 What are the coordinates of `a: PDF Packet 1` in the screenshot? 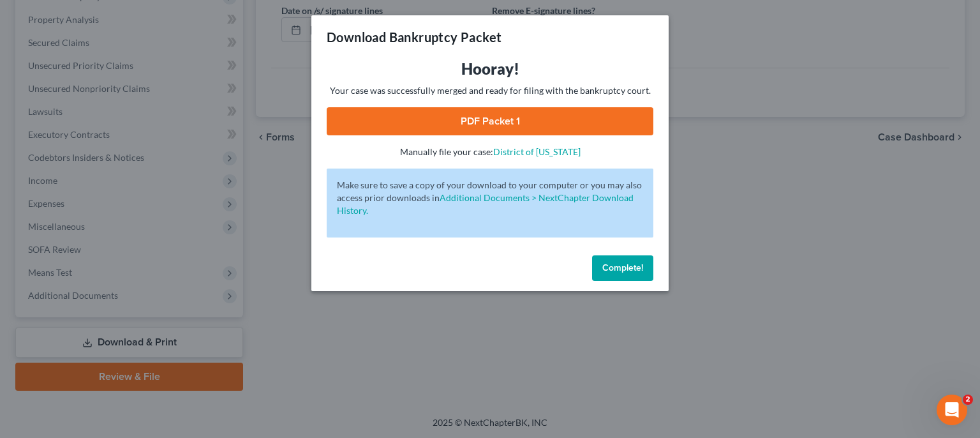 It's located at (490, 121).